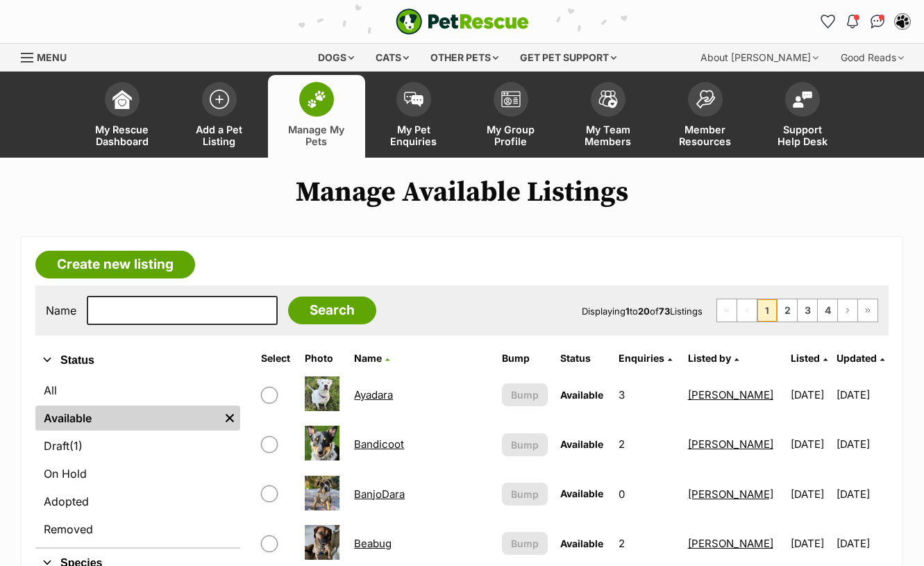 Image resolution: width=924 pixels, height=566 pixels. What do you see at coordinates (414, 100) in the screenshot?
I see `img: pet-enquiries-icon-7e3ad2cf08bfb03b45e93fb7055b45f3efa6380592205ae92323e6603595dc1f.svg` at bounding box center [414, 100].